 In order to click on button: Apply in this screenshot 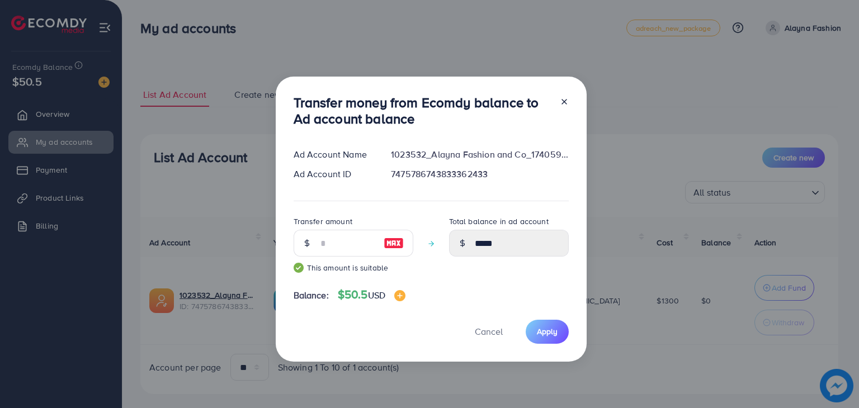, I will do `click(547, 331)`.